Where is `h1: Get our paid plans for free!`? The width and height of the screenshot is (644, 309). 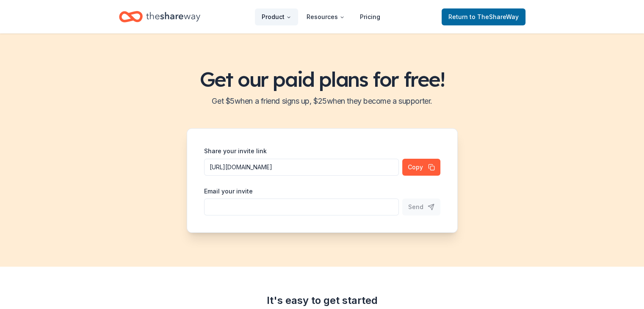 h1: Get our paid plans for free! is located at coordinates (322, 79).